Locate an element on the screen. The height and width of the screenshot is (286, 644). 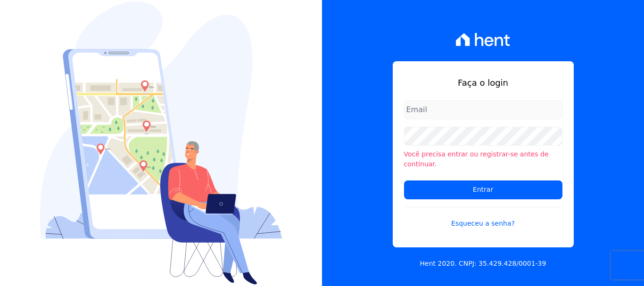
li: Você precisa entrar ou registrar-se antes de continuar. is located at coordinates (483, 159).